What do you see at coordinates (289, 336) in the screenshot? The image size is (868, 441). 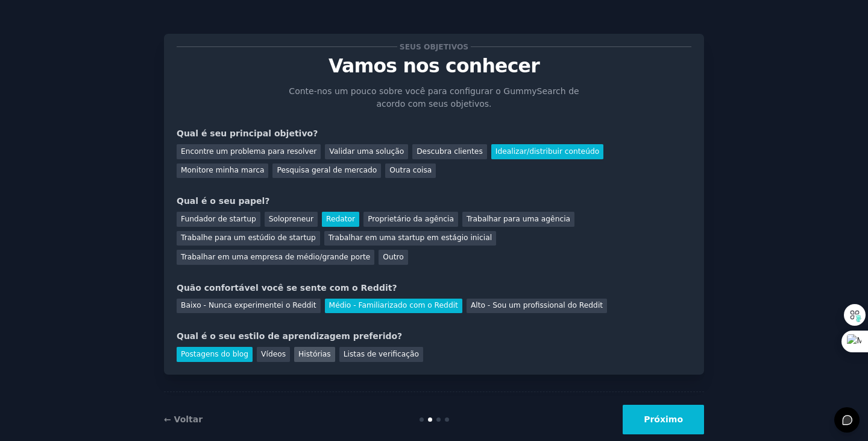 I see `font: Qual é o seu estilo de aprendizagem preferido?` at bounding box center [289, 336].